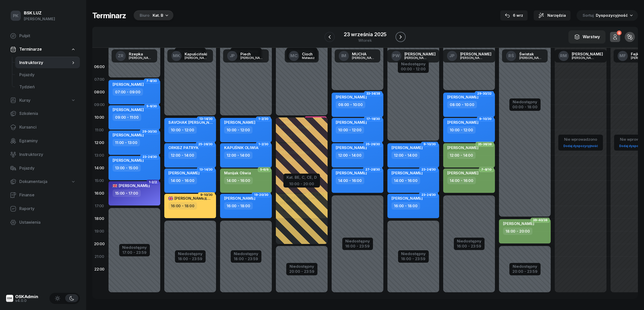  What do you see at coordinates (469, 244) in the screenshot?
I see `button: Niedostępny16:00 - 23:59` at bounding box center [469, 244].